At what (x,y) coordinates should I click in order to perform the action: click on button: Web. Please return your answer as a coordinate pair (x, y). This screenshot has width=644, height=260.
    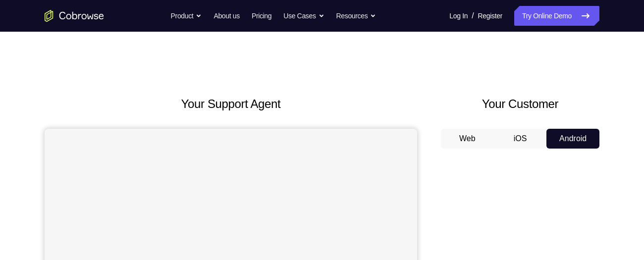
    Looking at the image, I should click on (467, 139).